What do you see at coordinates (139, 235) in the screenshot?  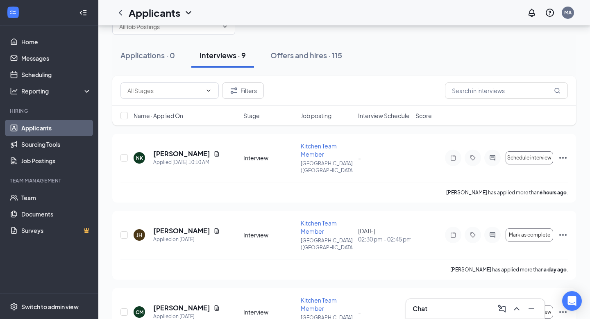 I see `div: JH` at bounding box center [139, 235].